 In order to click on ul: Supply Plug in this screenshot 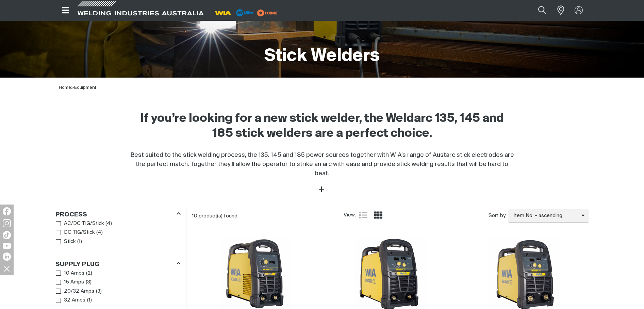, I will do `click(118, 287)`.